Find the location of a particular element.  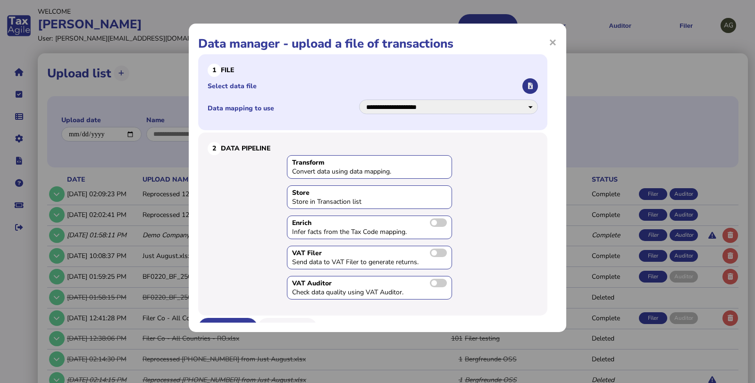

div: Convert data using data mapping. is located at coordinates (363, 171).